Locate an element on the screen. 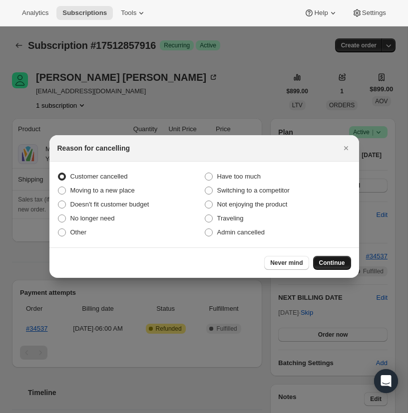 The image size is (408, 413). span: Tools is located at coordinates (128, 13).